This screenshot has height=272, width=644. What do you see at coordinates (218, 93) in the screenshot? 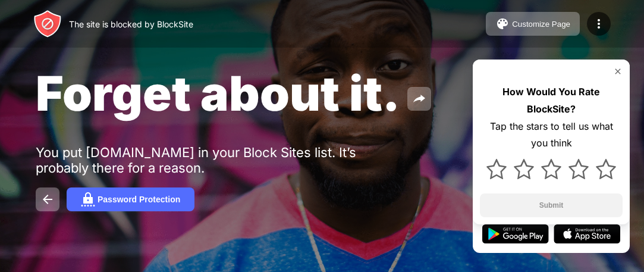
I see `span: Forget about it.` at bounding box center [218, 93].